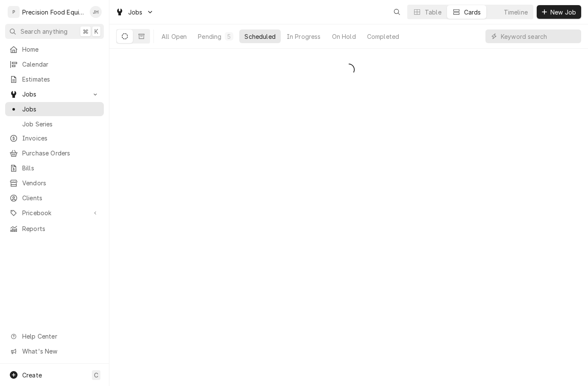 The height and width of the screenshot is (386, 588). What do you see at coordinates (54, 124) in the screenshot?
I see `a: Job Series` at bounding box center [54, 124].